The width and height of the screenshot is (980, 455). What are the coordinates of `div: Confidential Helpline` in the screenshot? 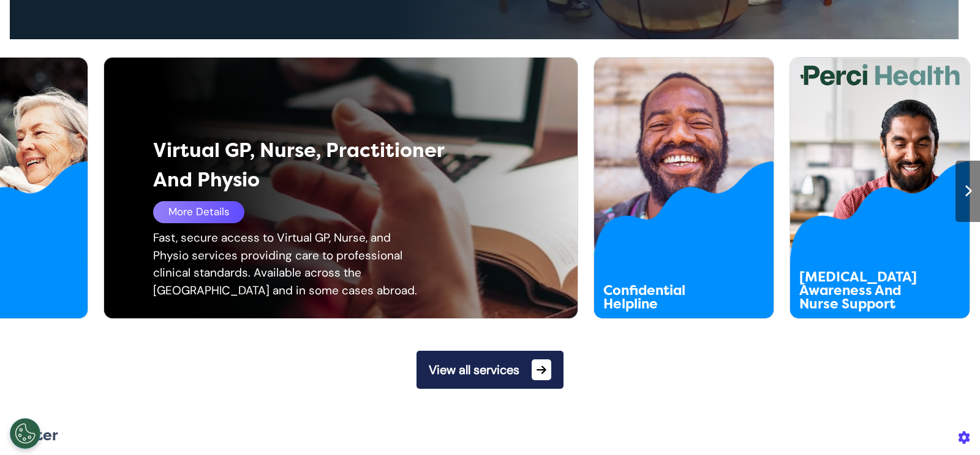 It's located at (666, 298).